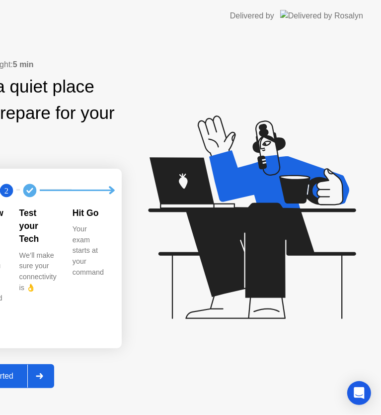 Image resolution: width=381 pixels, height=415 pixels. Describe the element at coordinates (88, 251) in the screenshot. I see `div: Your exam starts at your command` at that location.